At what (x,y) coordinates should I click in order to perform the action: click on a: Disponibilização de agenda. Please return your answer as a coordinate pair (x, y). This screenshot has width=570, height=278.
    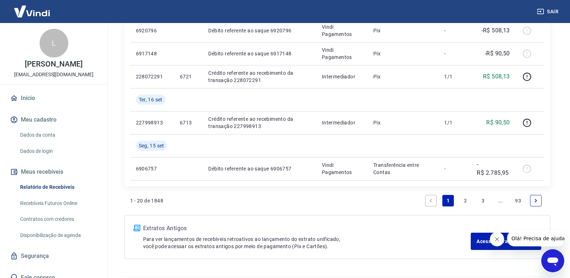
    Looking at the image, I should click on (58, 235).